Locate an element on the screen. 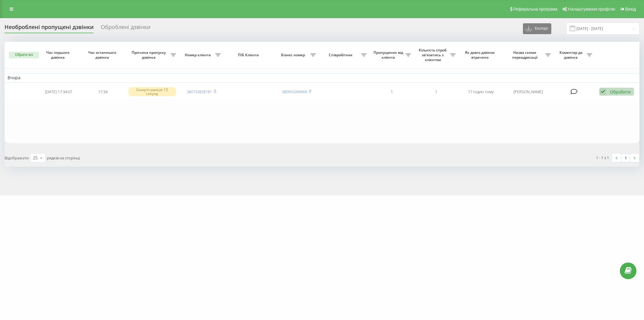  span: Вихід is located at coordinates (631, 9).